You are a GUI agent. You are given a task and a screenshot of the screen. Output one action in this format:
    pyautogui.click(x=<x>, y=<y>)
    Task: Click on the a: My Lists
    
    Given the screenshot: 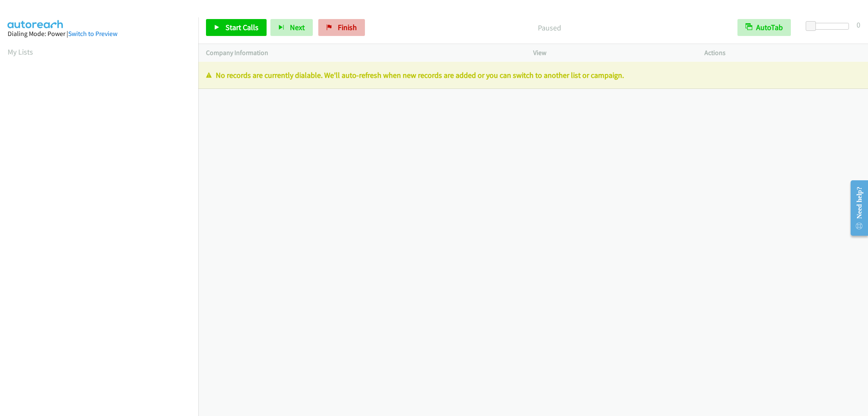 What is the action you would take?
    pyautogui.click(x=20, y=52)
    